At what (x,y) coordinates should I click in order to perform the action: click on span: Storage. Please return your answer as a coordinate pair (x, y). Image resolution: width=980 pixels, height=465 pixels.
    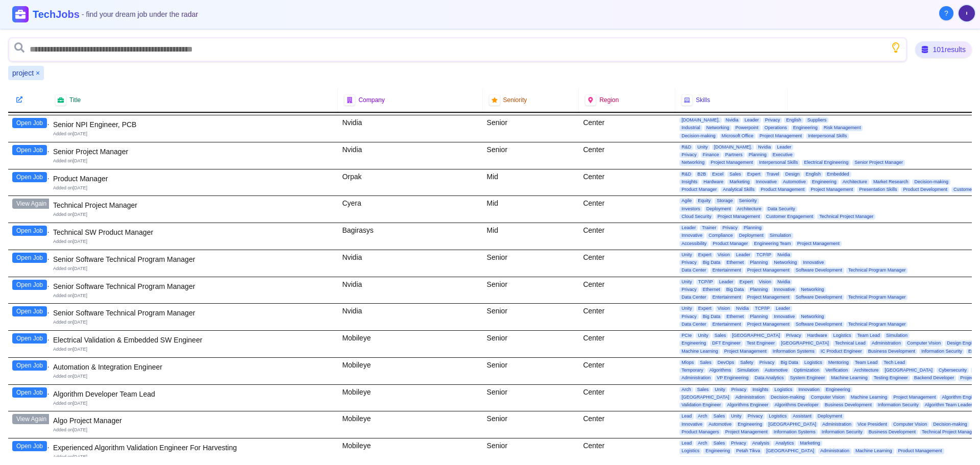
    Looking at the image, I should click on (724, 201).